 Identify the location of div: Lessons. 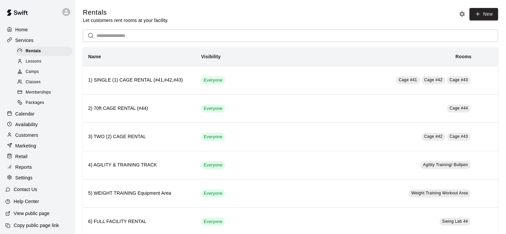
(44, 62).